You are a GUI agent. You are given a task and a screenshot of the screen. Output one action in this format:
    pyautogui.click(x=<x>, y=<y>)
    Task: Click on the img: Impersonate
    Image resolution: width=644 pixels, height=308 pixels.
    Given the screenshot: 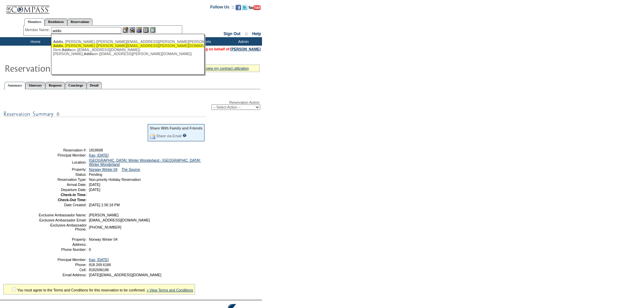 What is the action you would take?
    pyautogui.click(x=139, y=30)
    